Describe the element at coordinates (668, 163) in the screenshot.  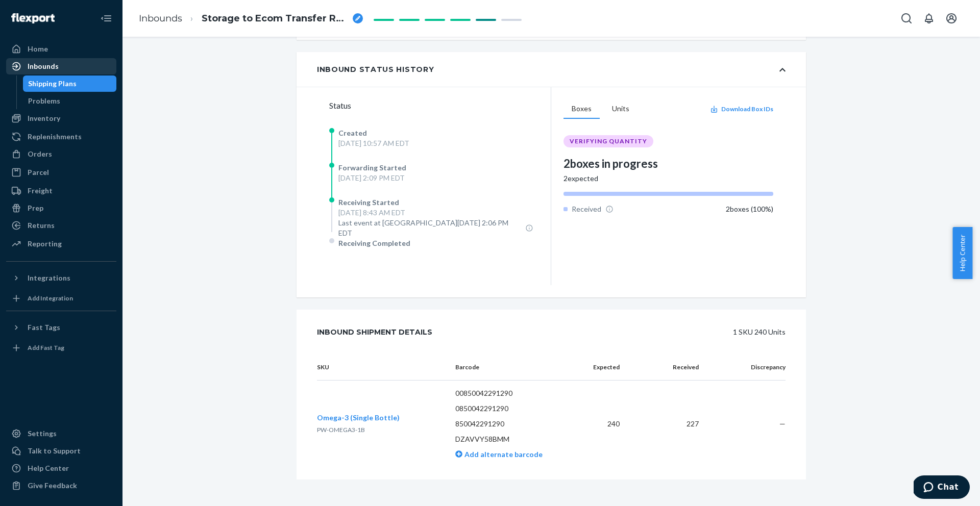
I see `div: 2 boxes in progress` at that location.